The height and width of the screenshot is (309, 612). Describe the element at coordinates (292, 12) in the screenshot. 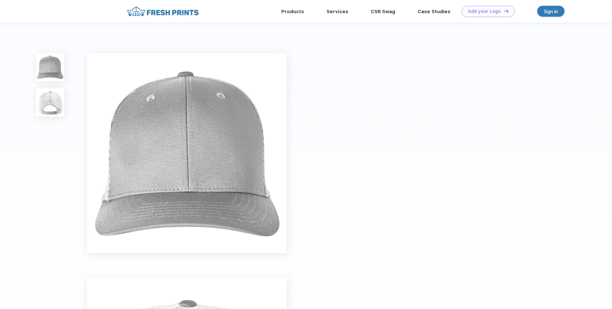

I see `a: Products` at that location.